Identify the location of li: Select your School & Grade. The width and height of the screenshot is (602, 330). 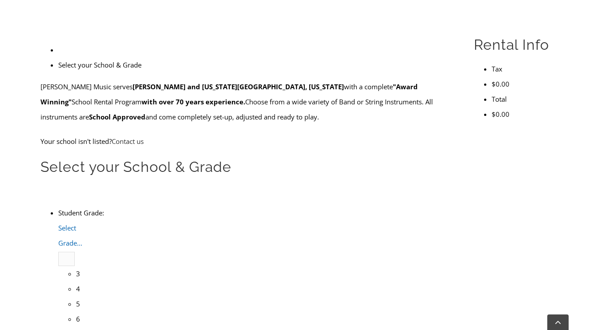
(255, 65).